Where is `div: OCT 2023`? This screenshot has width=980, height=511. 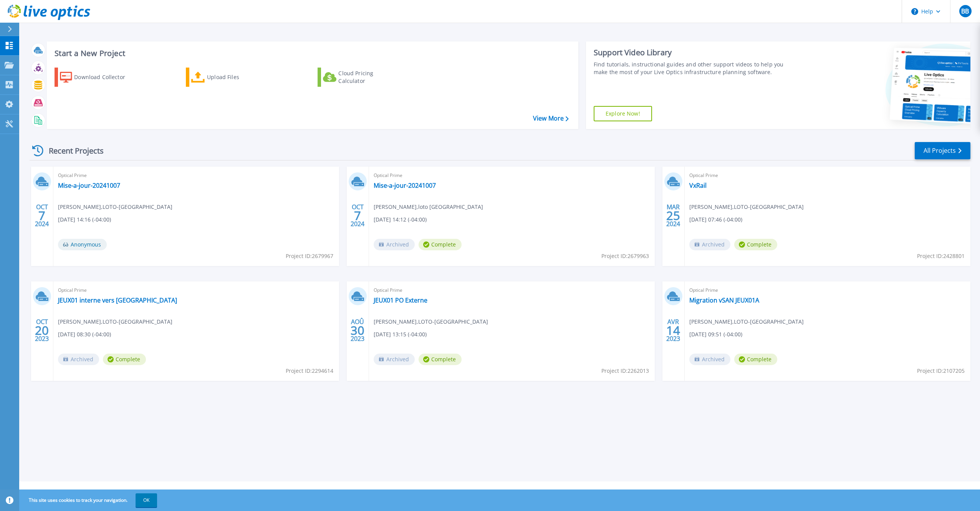 div: OCT 2023 is located at coordinates (42, 330).